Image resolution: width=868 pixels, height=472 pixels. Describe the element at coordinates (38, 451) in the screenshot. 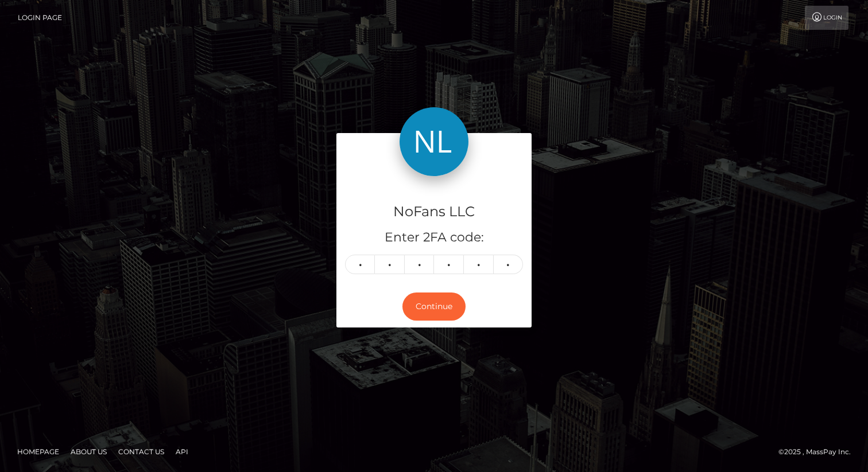

I see `a: Homepage` at that location.